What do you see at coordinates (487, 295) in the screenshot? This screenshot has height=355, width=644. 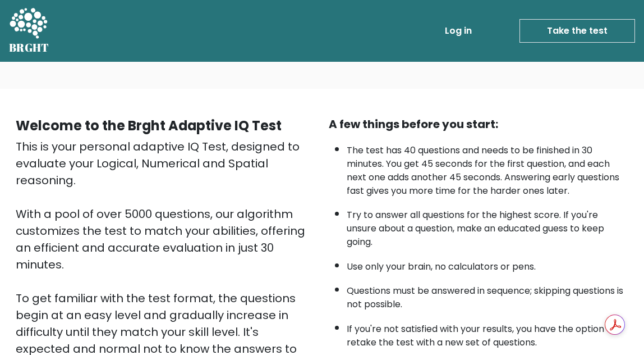 I see `li: Questions must be answered in sequence; skipping questions is not possible.` at bounding box center [487, 295].